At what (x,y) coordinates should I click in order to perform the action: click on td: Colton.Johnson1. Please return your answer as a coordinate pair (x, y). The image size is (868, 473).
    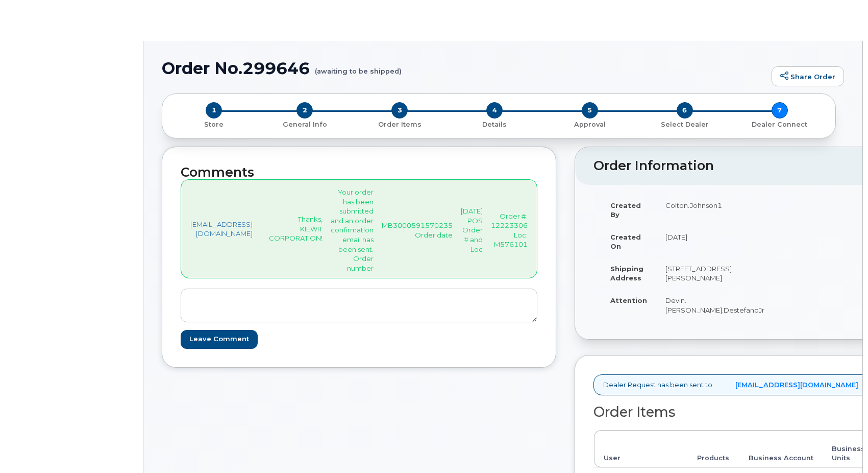
    Looking at the image, I should click on (715, 210).